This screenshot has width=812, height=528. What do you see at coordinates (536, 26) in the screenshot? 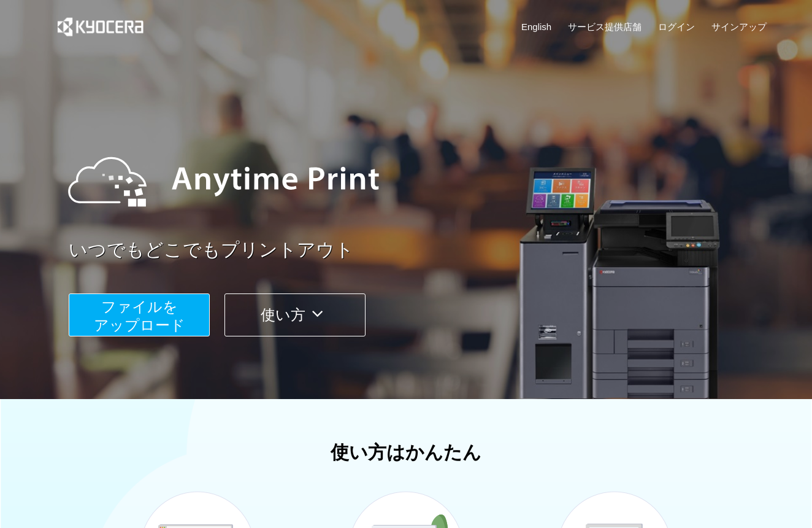
I see `a: English` at bounding box center [536, 26].